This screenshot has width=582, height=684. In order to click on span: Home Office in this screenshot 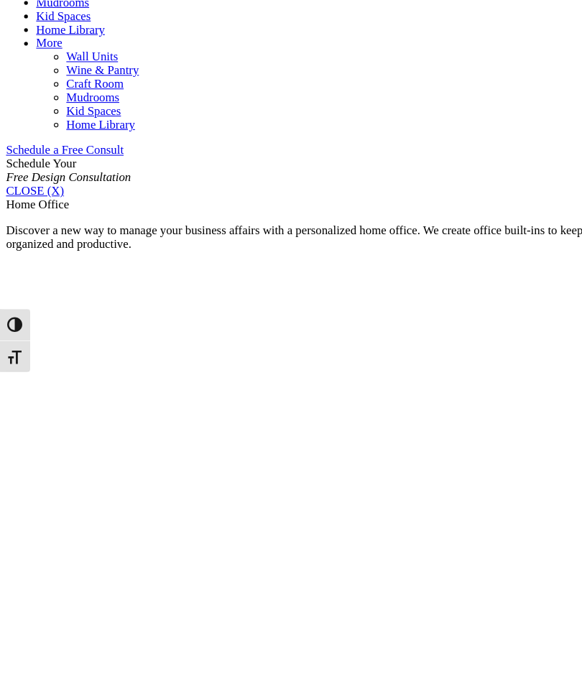, I will do `click(36, 194)`.